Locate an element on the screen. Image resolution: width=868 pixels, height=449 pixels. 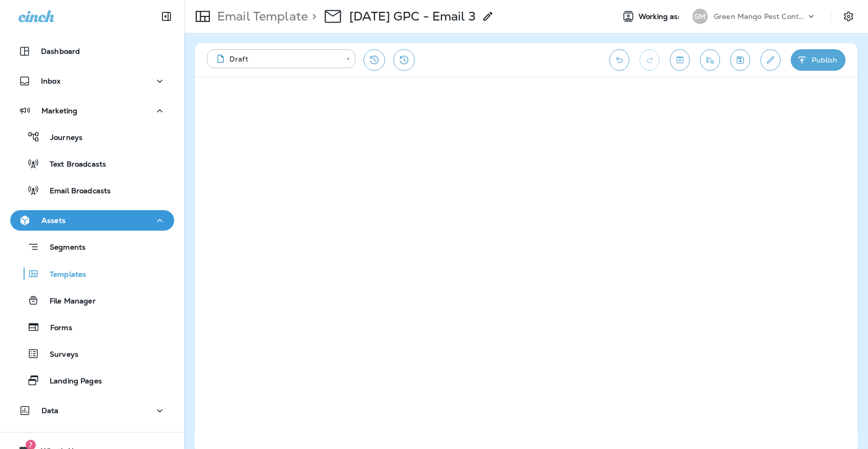
button: Collapse Sidebar is located at coordinates (167, 16).